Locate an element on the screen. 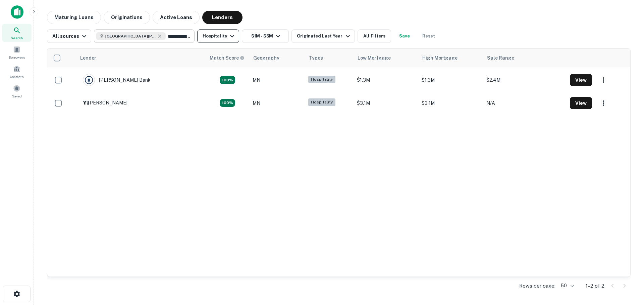  h6: Match Score is located at coordinates (226, 58).